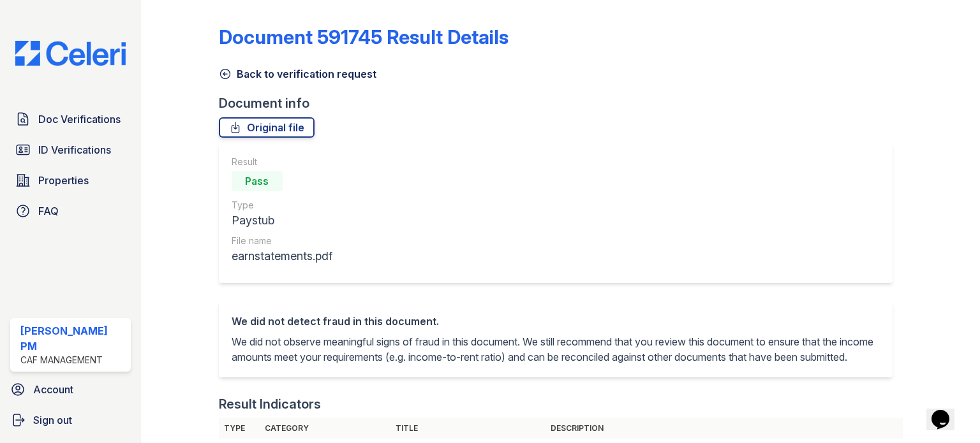 Image resolution: width=980 pixels, height=443 pixels. I want to click on a: ID Verifications, so click(70, 150).